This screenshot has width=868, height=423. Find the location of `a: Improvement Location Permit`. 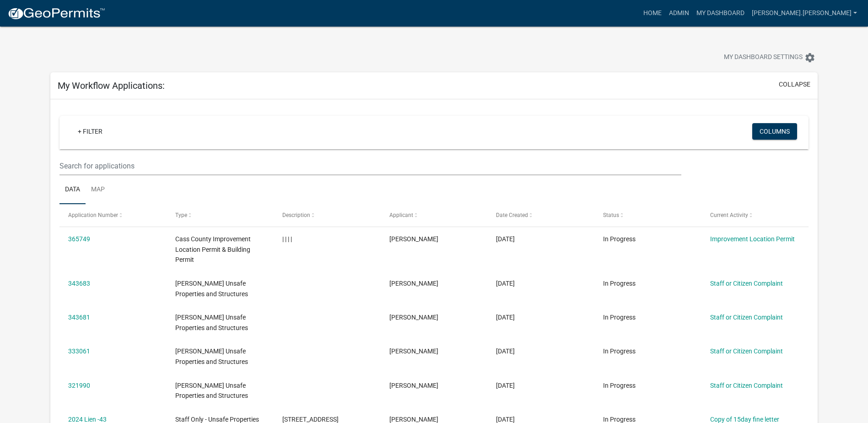

a: Improvement Location Permit is located at coordinates (752, 239).